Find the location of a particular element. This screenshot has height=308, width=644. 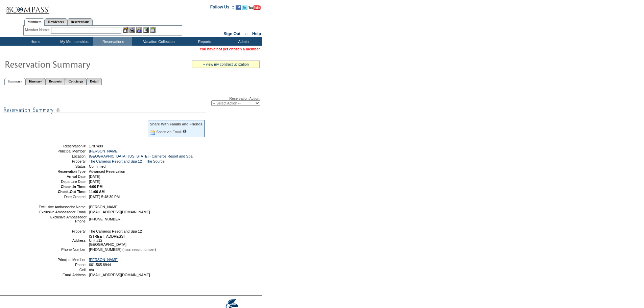

span: 1787499 is located at coordinates (96, 146).